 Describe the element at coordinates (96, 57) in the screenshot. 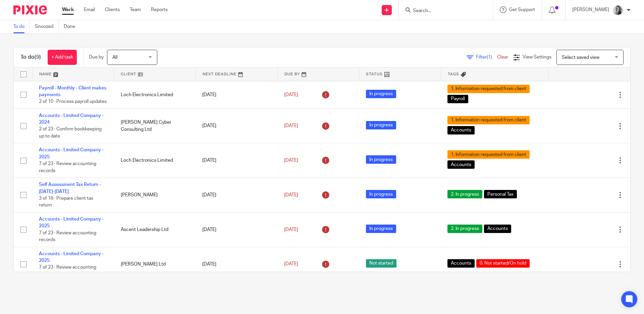

I see `p: Due by` at that location.